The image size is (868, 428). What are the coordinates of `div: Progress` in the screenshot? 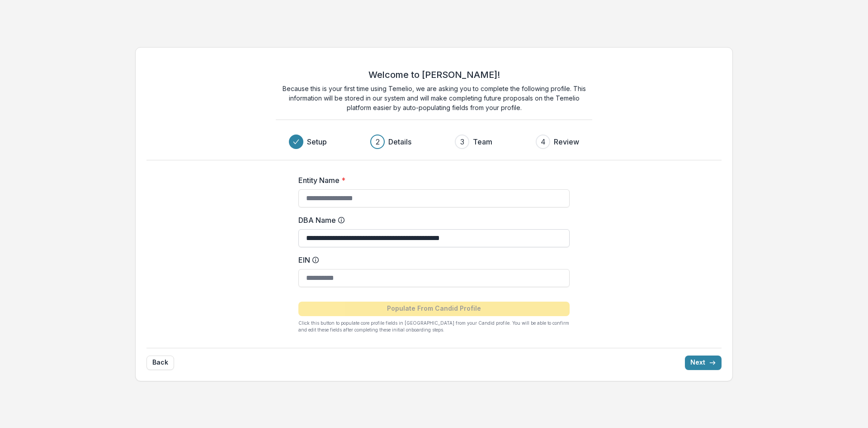 It's located at (434, 141).